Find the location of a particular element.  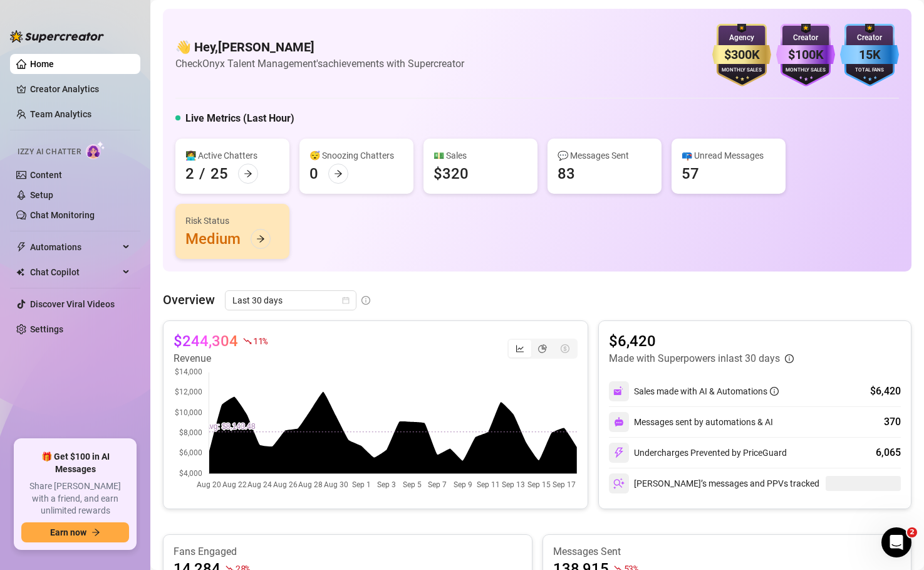

span: line-chart is located at coordinates (520, 348).